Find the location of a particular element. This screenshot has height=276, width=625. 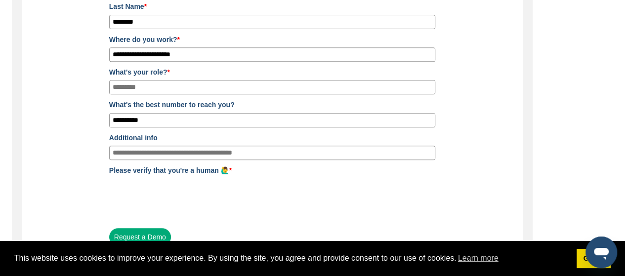

label: Last Name is located at coordinates (272, 6).